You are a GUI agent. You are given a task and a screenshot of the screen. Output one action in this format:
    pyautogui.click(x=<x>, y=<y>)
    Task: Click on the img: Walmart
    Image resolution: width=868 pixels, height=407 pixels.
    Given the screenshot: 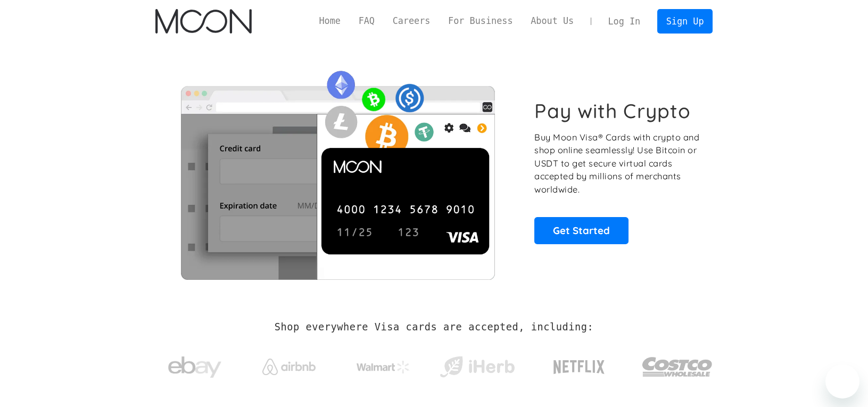 What is the action you would take?
    pyautogui.click(x=383, y=367)
    